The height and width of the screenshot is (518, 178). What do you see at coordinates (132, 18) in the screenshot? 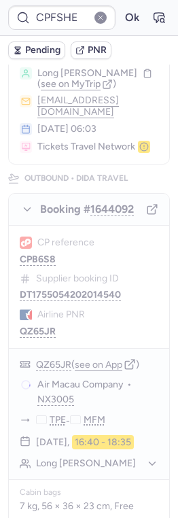
I see `button: Ok` at bounding box center [132, 18].